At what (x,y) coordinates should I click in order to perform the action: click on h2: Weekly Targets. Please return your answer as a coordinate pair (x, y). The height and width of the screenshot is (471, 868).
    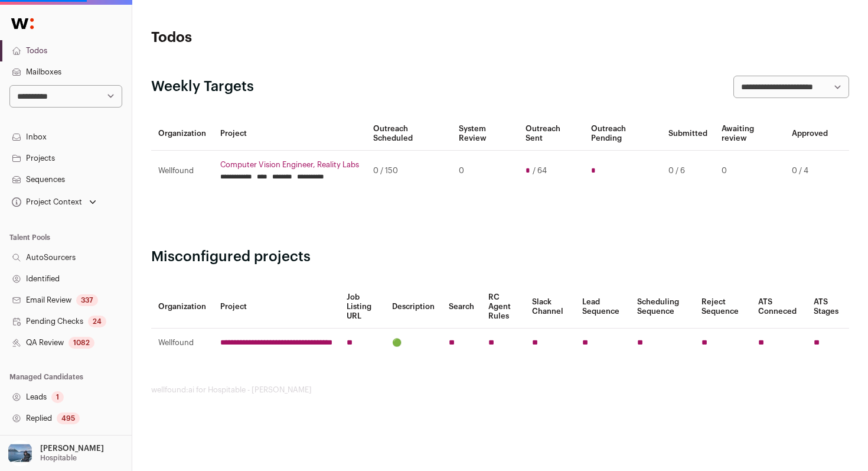
    Looking at the image, I should click on (202, 87).